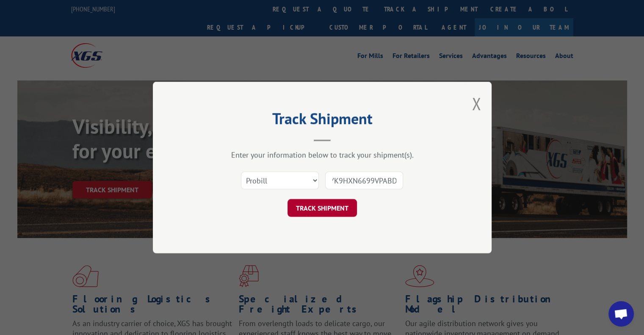 The width and height of the screenshot is (644, 335). Describe the element at coordinates (621, 314) in the screenshot. I see `div: Open chat` at that location.